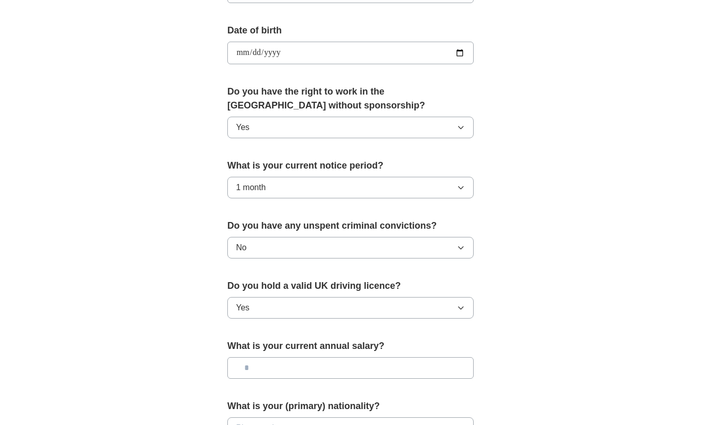 This screenshot has height=425, width=701. Describe the element at coordinates (351, 187) in the screenshot. I see `button: 1 month` at that location.